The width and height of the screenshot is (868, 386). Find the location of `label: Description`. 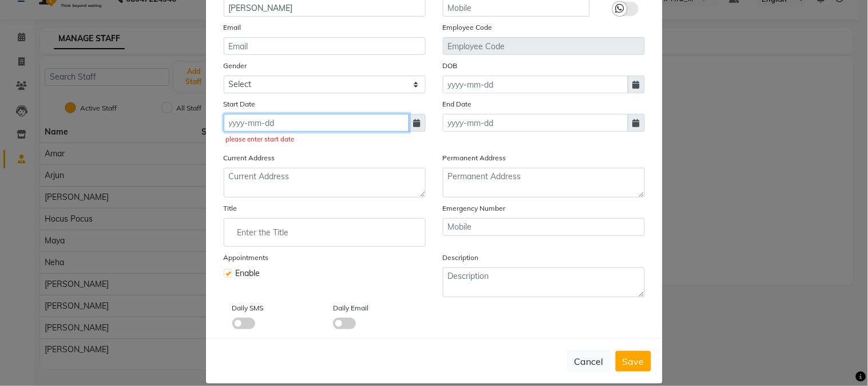

label: Description is located at coordinates (461, 258).